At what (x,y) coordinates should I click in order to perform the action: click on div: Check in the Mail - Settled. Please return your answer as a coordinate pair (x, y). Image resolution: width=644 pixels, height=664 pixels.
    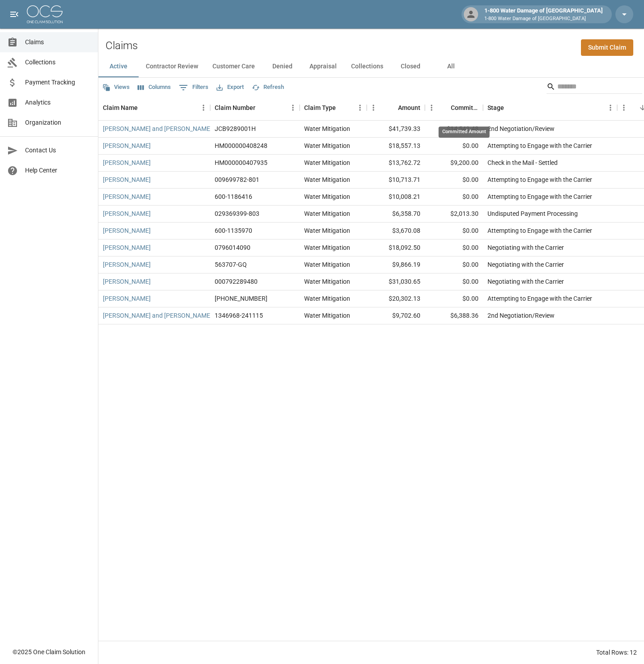
    Looking at the image, I should click on (523, 163).